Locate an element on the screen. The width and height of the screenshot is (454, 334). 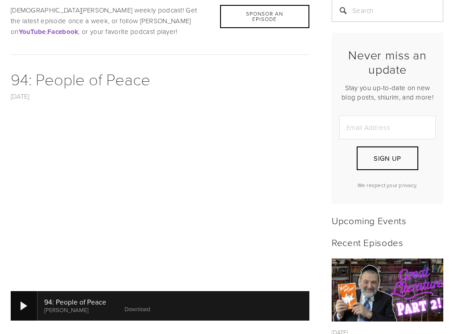
a: Great Literature - Part 2 (Ep. 294) is located at coordinates (387, 290).